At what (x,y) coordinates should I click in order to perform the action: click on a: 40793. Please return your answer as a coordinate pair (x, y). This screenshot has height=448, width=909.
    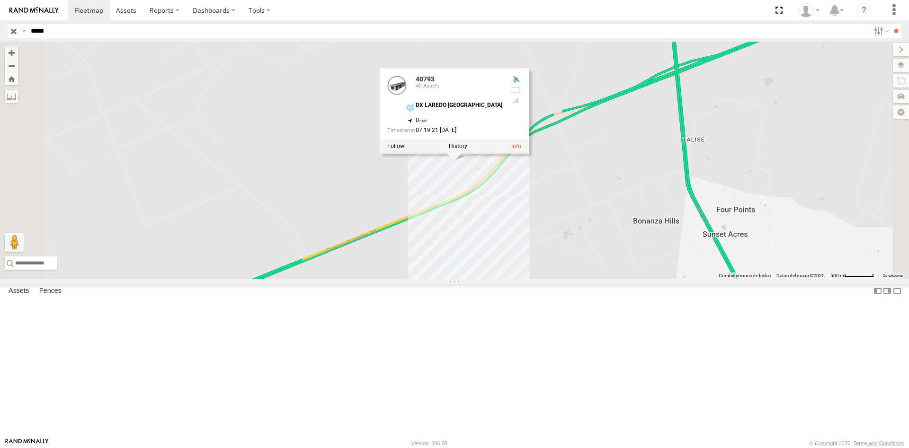
    Looking at the image, I should click on (425, 80).